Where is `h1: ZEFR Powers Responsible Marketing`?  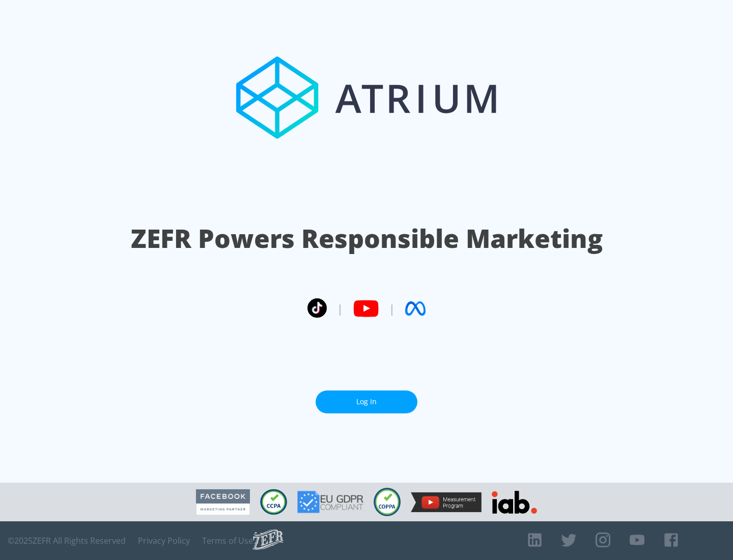 h1: ZEFR Powers Responsible Marketing is located at coordinates (366, 238).